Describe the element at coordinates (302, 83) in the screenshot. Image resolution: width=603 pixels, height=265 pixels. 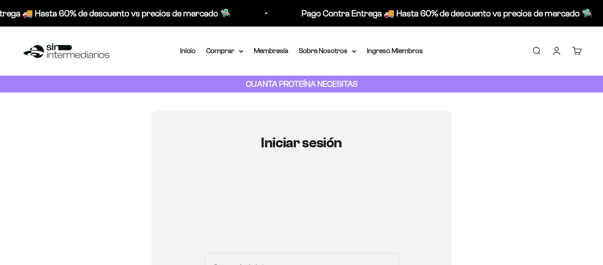
I see `strong: CUANTA PROTEÍNA NECESITAS` at that location.